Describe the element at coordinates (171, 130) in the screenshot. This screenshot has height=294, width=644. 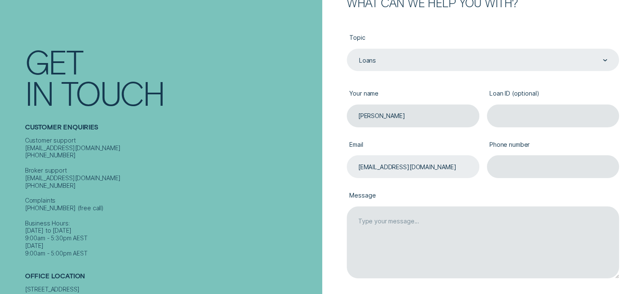
I see `h2: Customer Enquiries` at that location.